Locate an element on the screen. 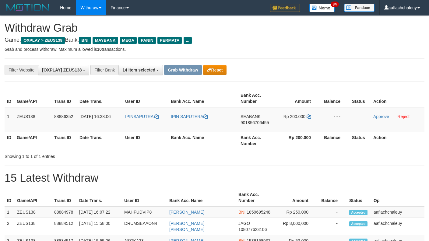  span: JAGO is located at coordinates (244, 224).